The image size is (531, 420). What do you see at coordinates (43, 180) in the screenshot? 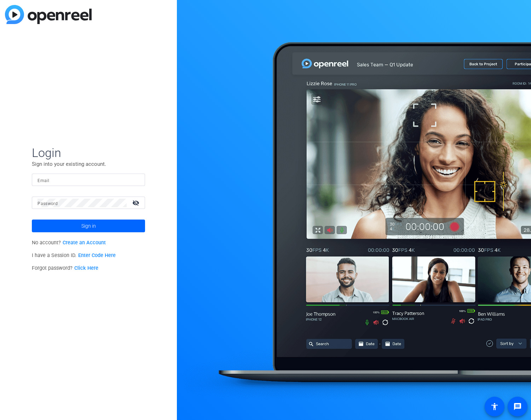
I see `mat-label: Email` at bounding box center [43, 180].